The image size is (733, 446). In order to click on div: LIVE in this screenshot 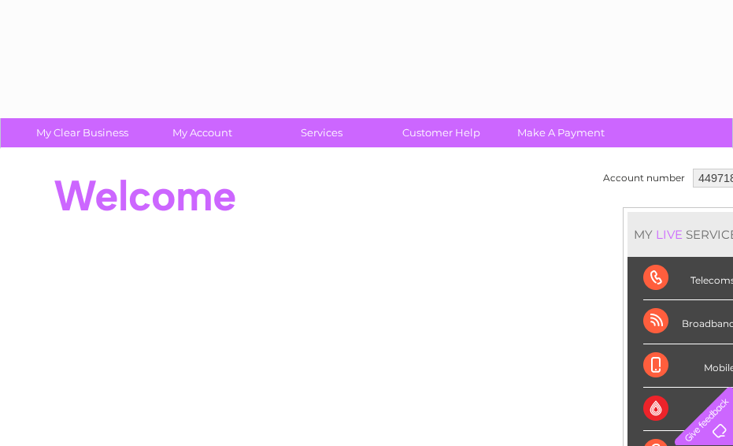, I will do `click(669, 234)`.